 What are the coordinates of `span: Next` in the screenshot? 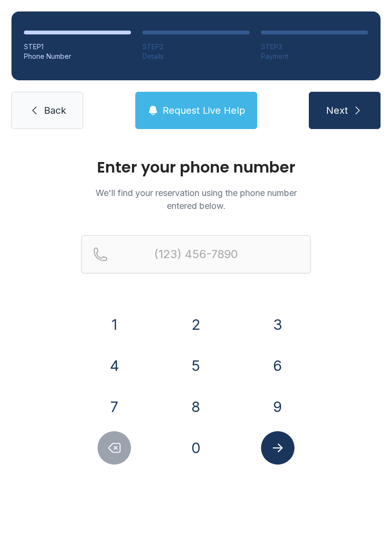 It's located at (337, 110).